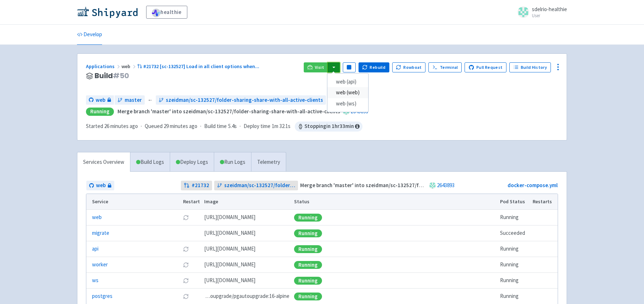 This screenshot has width=644, height=304. What do you see at coordinates (550, 16) in the screenshot?
I see `small: User` at bounding box center [550, 16].